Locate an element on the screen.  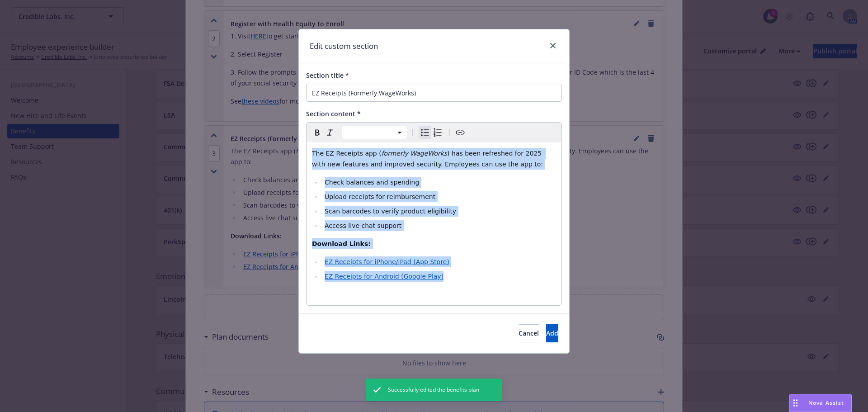
span: Upload receipts for reimbursement is located at coordinates (380, 197).